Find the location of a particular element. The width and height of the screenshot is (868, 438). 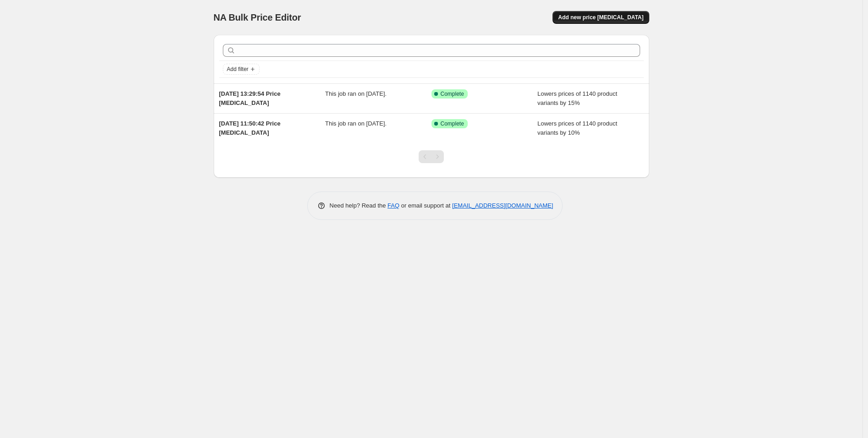

span: Lowers prices of 1140 product variants by 15% is located at coordinates (577, 98).